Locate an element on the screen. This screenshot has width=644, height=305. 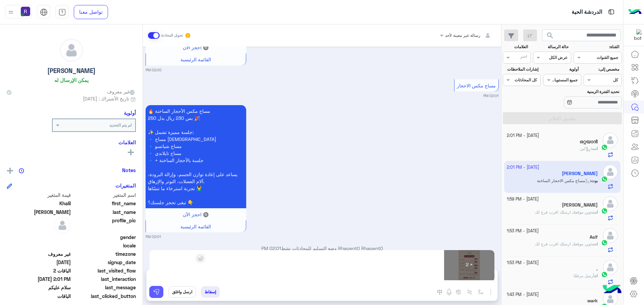
label: أولوية is located at coordinates (561, 69).